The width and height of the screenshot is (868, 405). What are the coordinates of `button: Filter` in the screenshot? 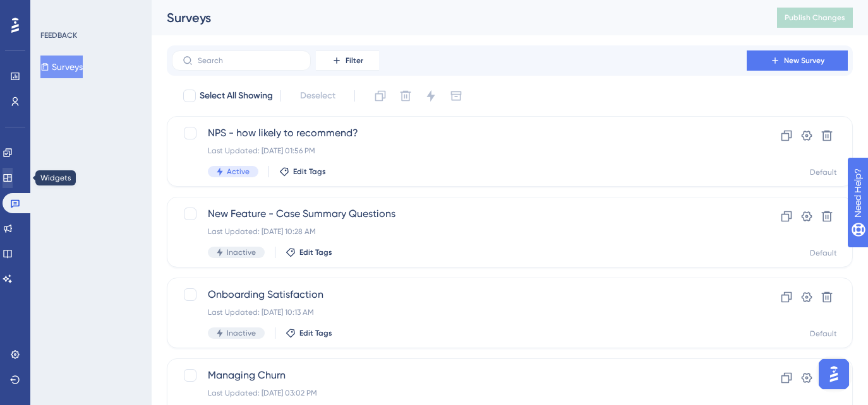 It's located at (348, 61).